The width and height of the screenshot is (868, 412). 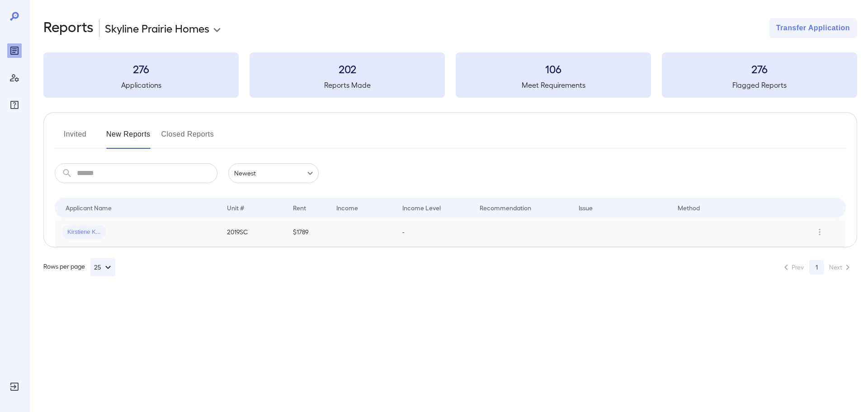 I want to click on button: page 1, so click(x=817, y=267).